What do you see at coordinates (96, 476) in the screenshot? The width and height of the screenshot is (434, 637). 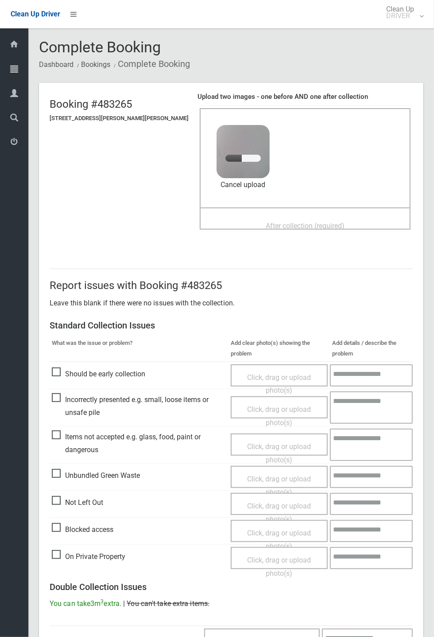 I see `span: Unbundled Green Waste` at bounding box center [96, 476].